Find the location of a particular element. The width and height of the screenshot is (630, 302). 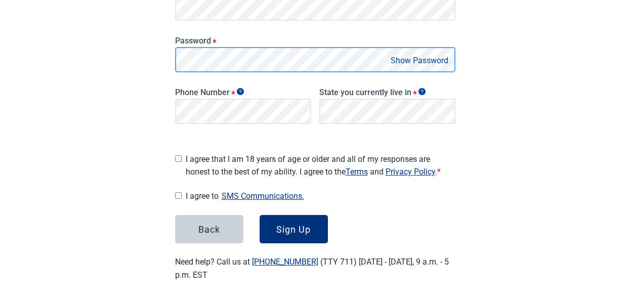

span: I agree to is located at coordinates (320, 196).